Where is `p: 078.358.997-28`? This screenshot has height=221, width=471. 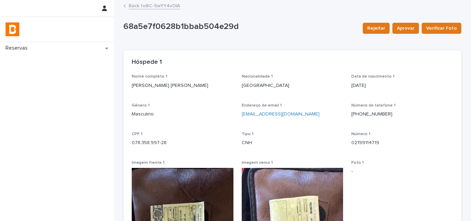 p: 078.358.997-28 is located at coordinates (182, 143).